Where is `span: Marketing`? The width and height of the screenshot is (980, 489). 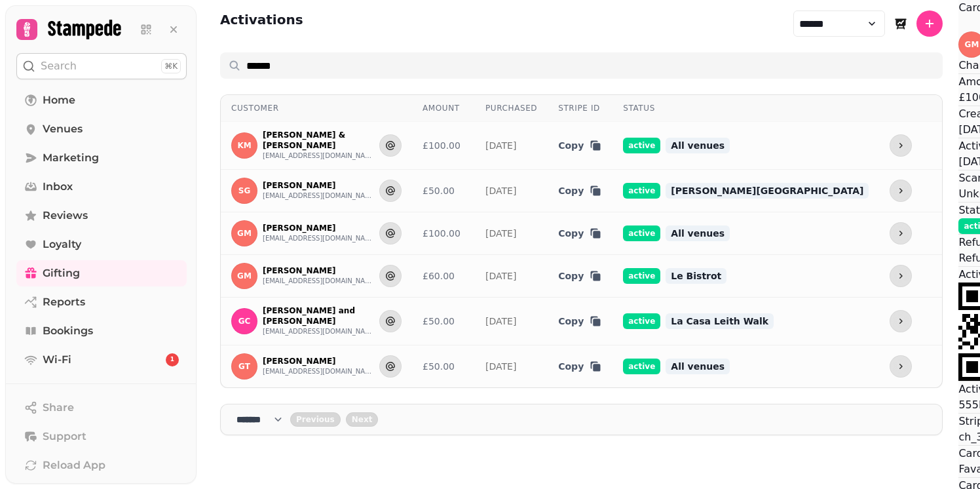 span: Marketing is located at coordinates (71, 158).